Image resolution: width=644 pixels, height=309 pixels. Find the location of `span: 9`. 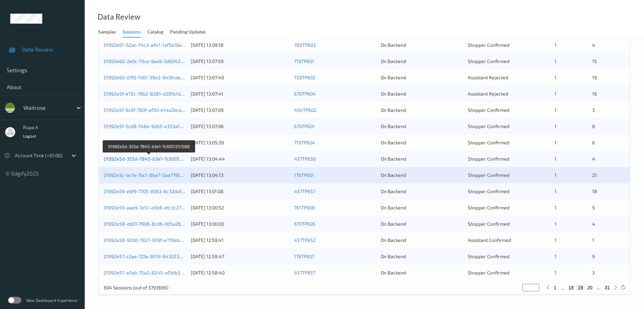

span: 9 is located at coordinates (594, 256).